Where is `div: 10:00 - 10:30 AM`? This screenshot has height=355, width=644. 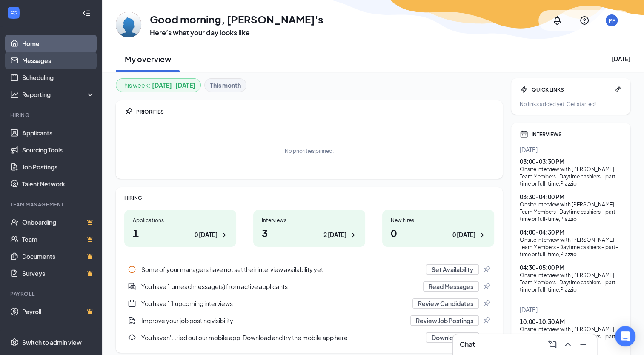 div: 10:00 - 10:30 AM is located at coordinates (571, 321).